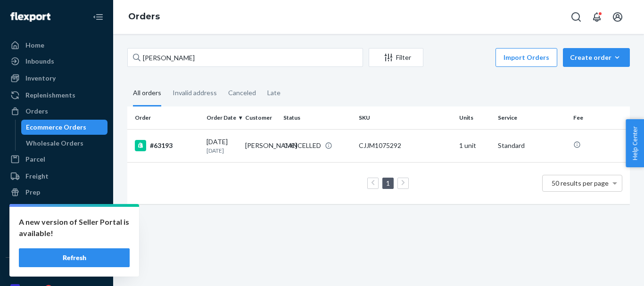  I want to click on p: Standard, so click(531, 145).